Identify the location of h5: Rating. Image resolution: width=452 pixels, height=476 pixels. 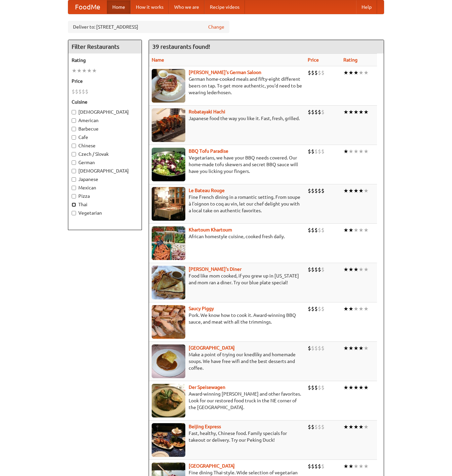
(105, 60).